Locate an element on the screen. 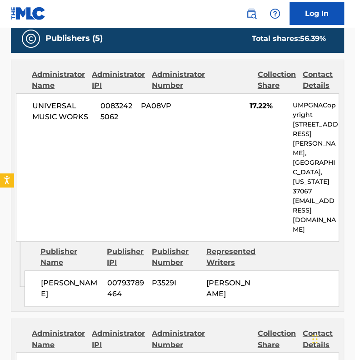 The image size is (355, 360). div: Help is located at coordinates (275, 14).